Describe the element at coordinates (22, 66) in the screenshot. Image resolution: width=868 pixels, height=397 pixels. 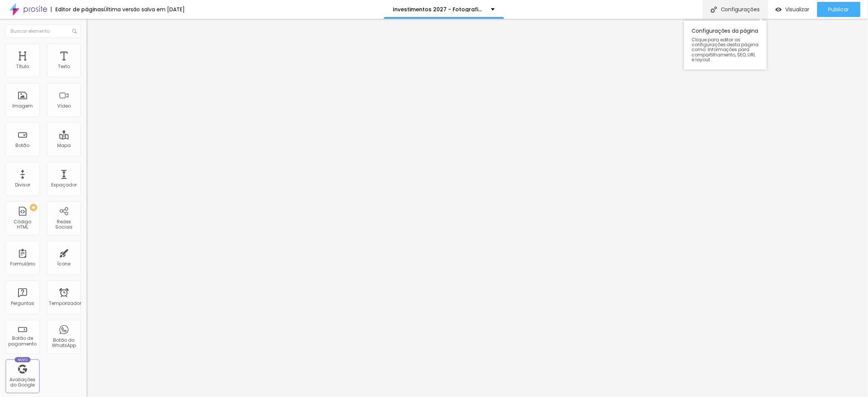
I see `font: Título` at that location.